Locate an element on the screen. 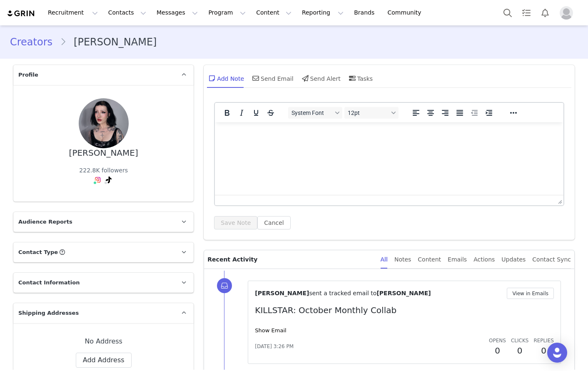 The width and height of the screenshot is (588, 371). span: System Font is located at coordinates (312, 113).